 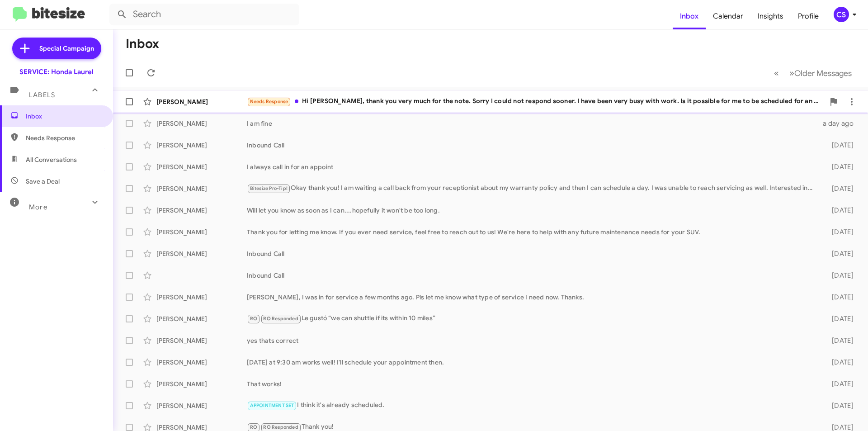 What do you see at coordinates (532, 188) in the screenshot?
I see `div: Okay thank you! I am waiting a call back from your receptionist about my warranty policy and then...` at bounding box center [532, 188].